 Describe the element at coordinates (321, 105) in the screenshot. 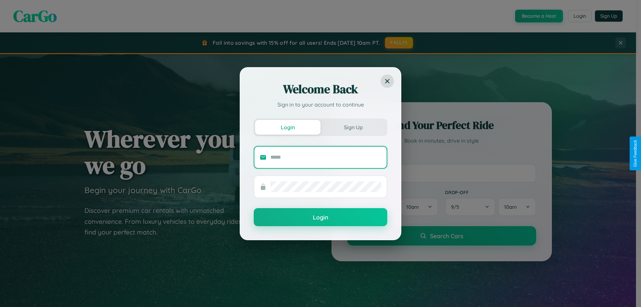

I see `p: Sign in to your account to continue` at that location.